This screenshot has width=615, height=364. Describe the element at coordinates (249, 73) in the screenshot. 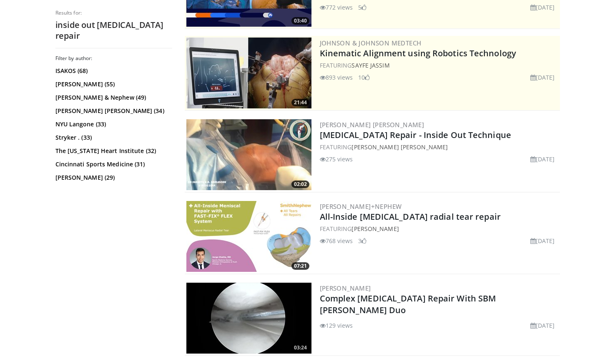

I see `img: 85482610-0380-4aae-aa4a-4a9be0c1a4f1.300x170_q85_crop-smart_upscale.jpg` at that location.